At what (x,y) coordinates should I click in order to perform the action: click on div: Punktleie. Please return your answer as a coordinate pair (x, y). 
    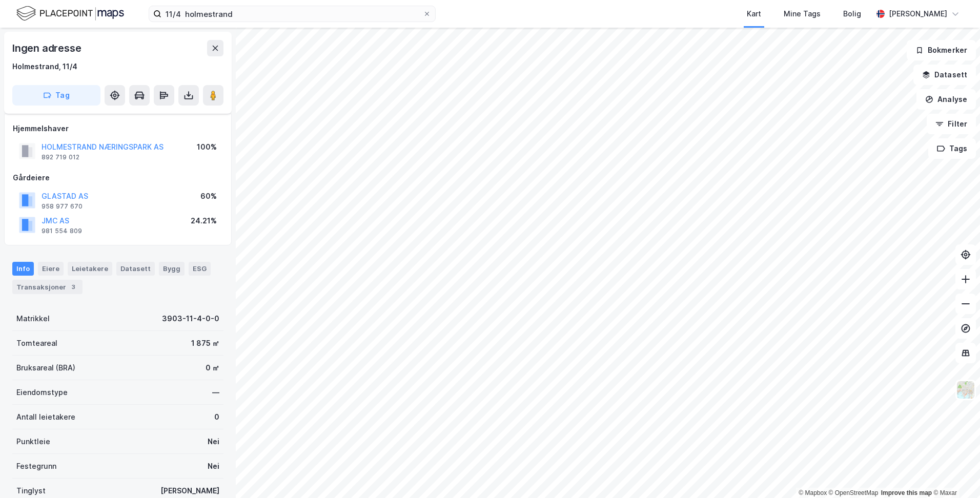
    Looking at the image, I should click on (33, 442).